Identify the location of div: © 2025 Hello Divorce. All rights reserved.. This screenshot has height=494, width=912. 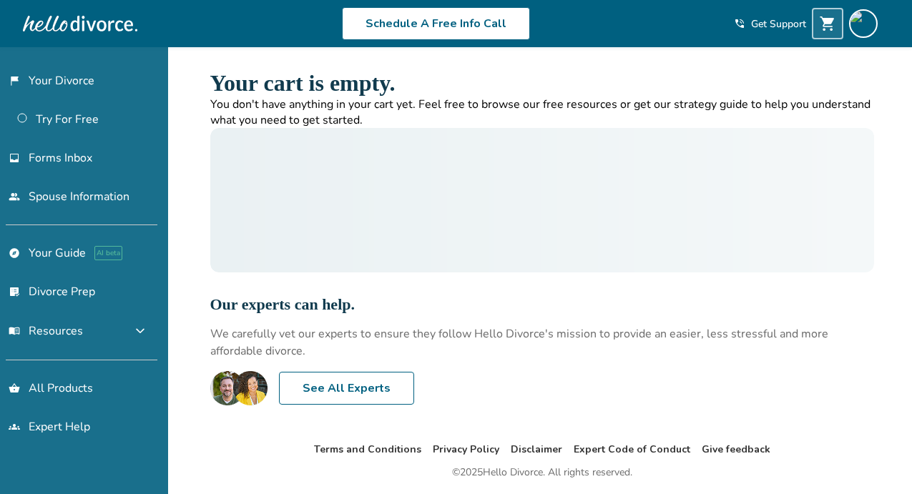
(542, 473).